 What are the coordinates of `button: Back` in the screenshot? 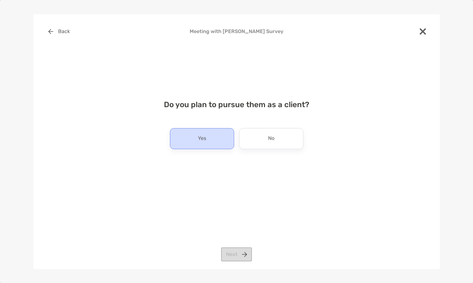 It's located at (59, 31).